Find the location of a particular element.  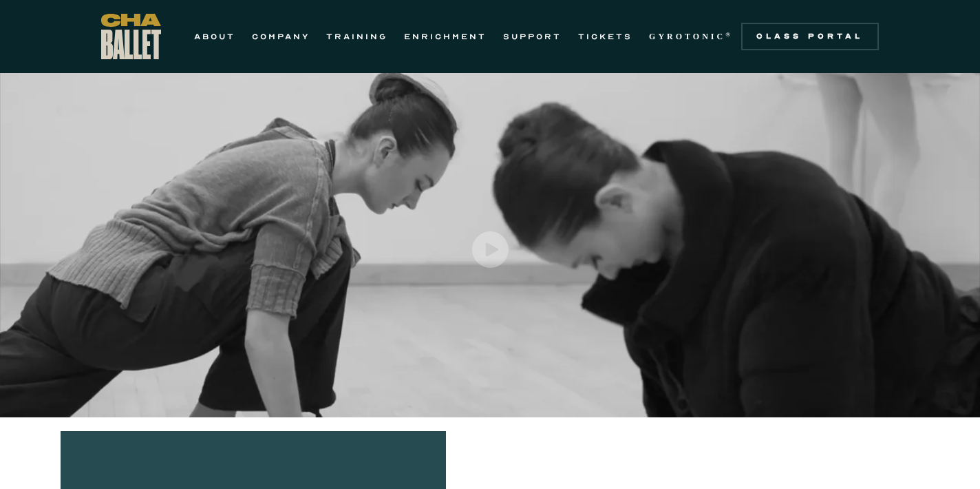

a: COMPANY is located at coordinates (281, 37).